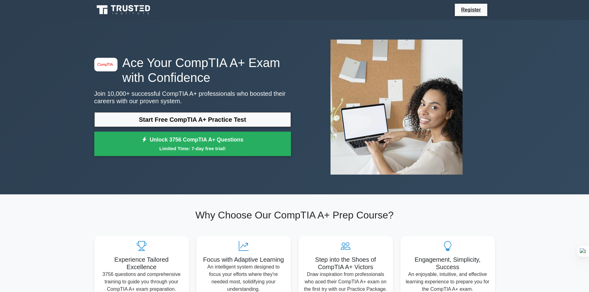  Describe the element at coordinates (345, 263) in the screenshot. I see `h5: Step into the Shoes of CompTIA A+ Victors` at that location.